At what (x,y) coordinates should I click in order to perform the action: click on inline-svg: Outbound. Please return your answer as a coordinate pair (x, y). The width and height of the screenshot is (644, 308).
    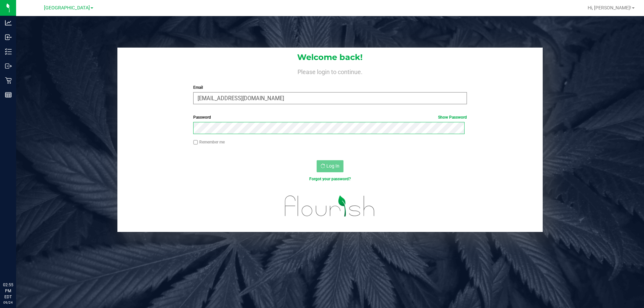
    Looking at the image, I should click on (8, 66).